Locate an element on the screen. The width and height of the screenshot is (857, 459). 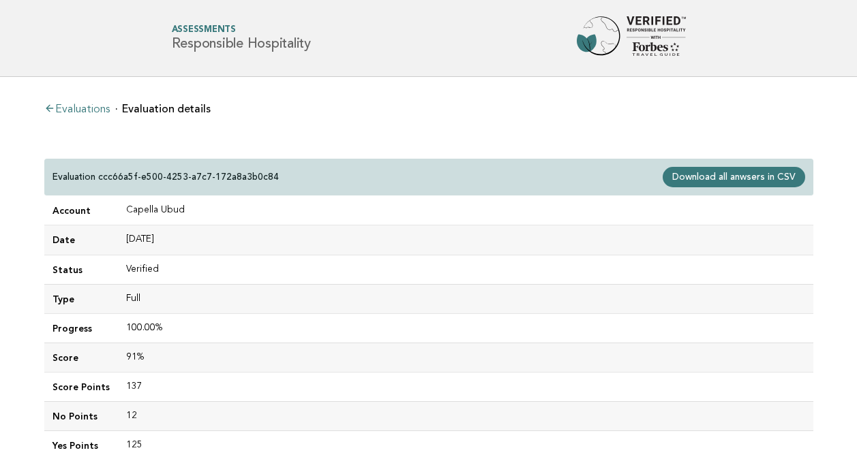
td: Progress is located at coordinates (81, 328).